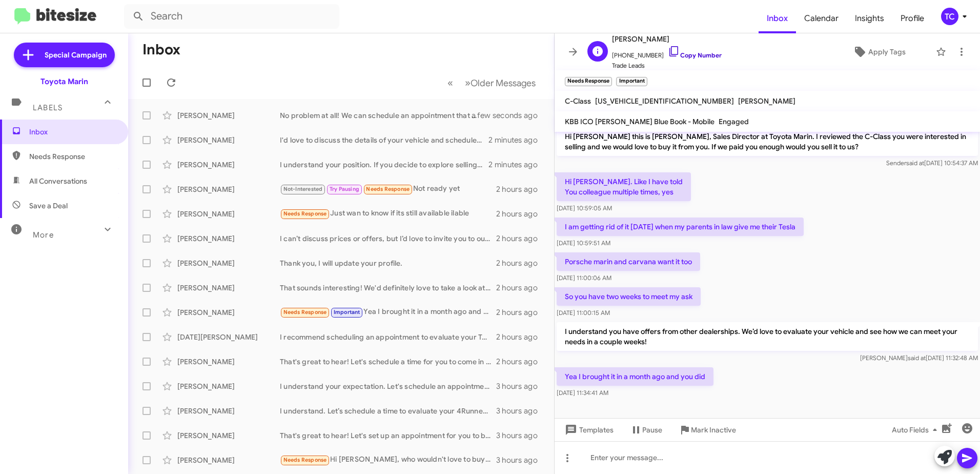 The width and height of the screenshot is (980, 474). What do you see at coordinates (388, 435) in the screenshot?
I see `div: That's great to hear! Let's set up an appointment for you to bring in the Compass so we can discu...` at bounding box center [388, 435].